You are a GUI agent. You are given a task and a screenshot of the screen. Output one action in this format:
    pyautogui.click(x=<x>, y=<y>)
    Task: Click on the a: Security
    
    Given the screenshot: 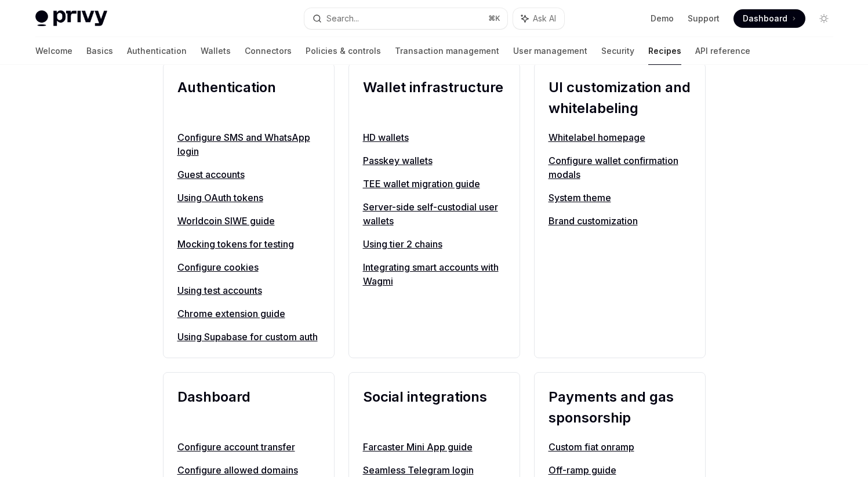 What is the action you would take?
    pyautogui.click(x=617, y=51)
    